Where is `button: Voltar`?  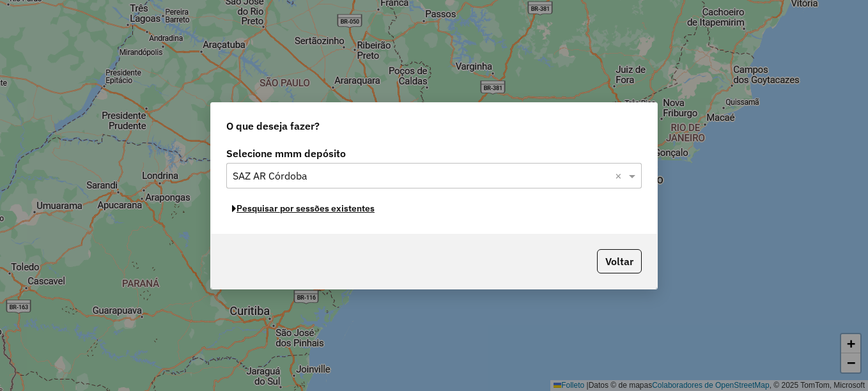 button: Voltar is located at coordinates (620, 262).